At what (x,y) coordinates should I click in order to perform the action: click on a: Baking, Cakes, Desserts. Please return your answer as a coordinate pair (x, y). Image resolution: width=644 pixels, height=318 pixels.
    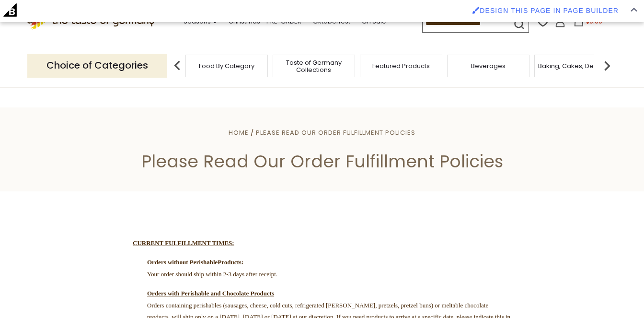
    Looking at the image, I should click on (575, 66).